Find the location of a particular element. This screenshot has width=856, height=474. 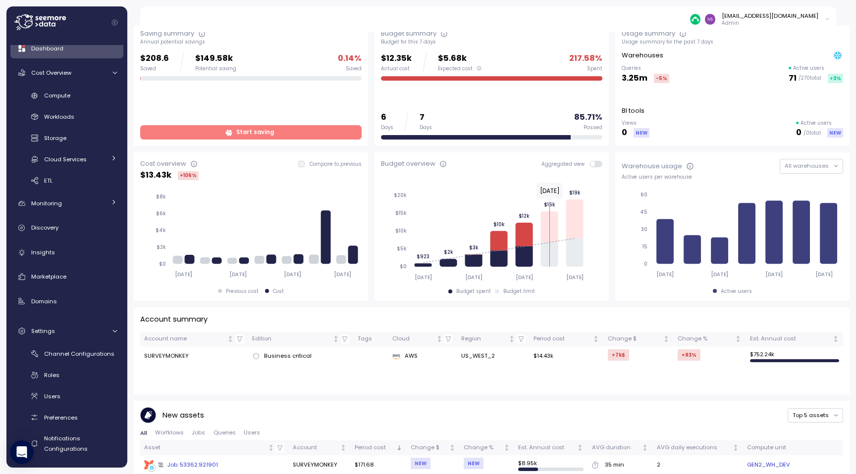

span: All is located at coordinates (144, 433).